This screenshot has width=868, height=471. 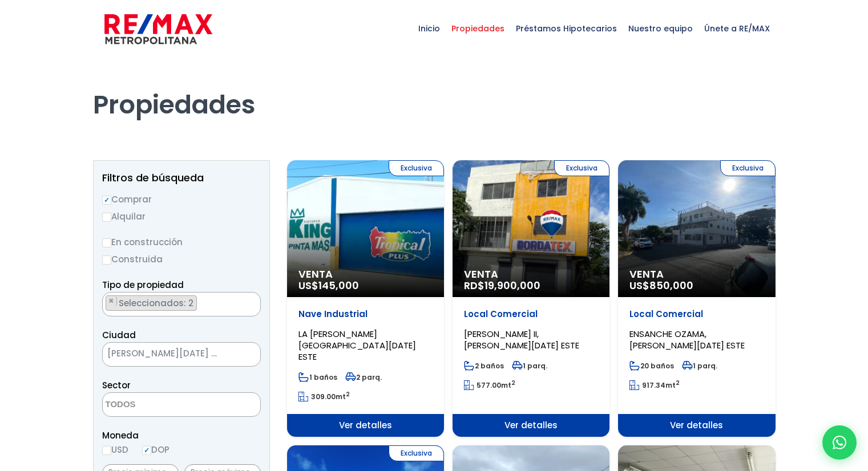 What do you see at coordinates (181, 199) in the screenshot?
I see `label: Comprar` at bounding box center [181, 199].